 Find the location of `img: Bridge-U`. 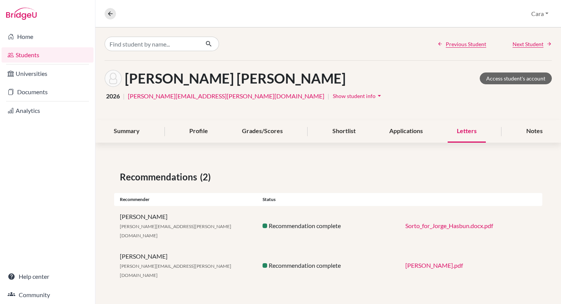

img: Bridge-U is located at coordinates (21, 14).